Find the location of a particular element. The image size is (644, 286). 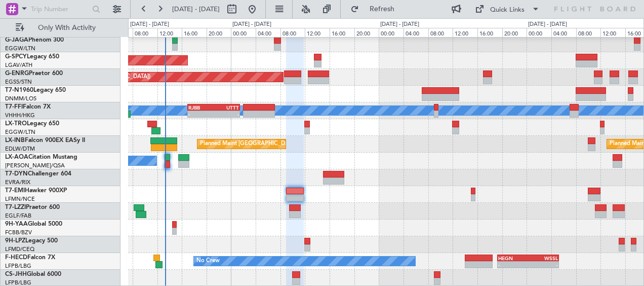

span: Only With Activity is located at coordinates (66, 28).